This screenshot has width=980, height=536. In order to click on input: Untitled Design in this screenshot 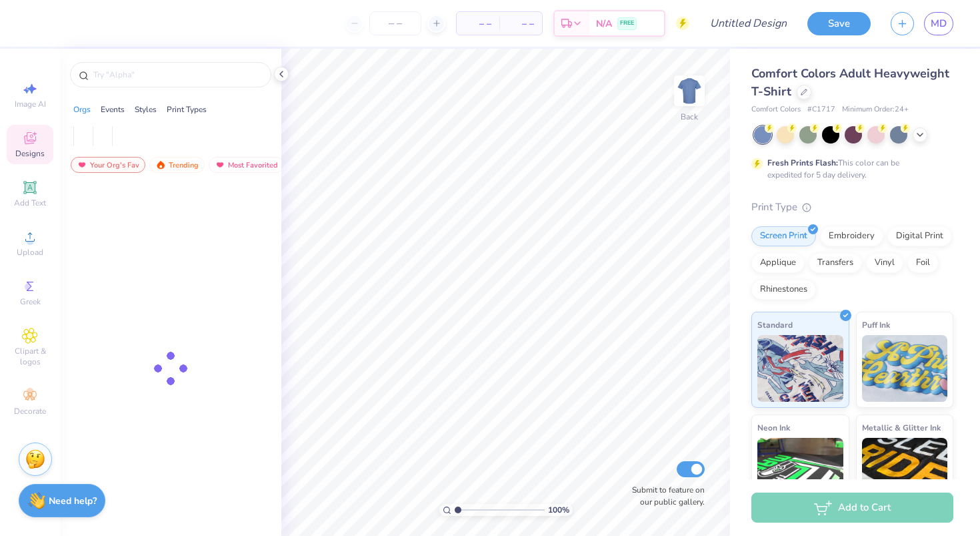, I will do `click(748, 23)`.